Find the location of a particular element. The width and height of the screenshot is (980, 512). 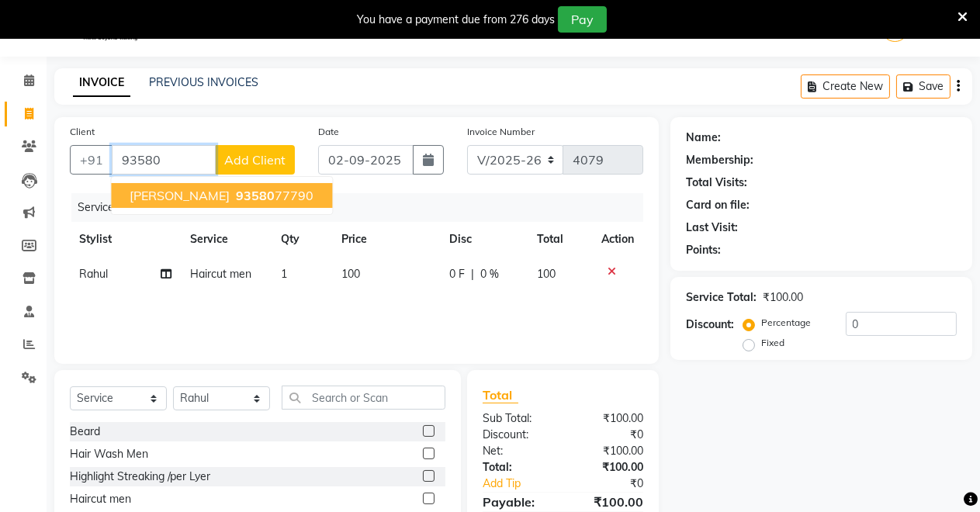

div: Sub Total: is located at coordinates (517, 418).